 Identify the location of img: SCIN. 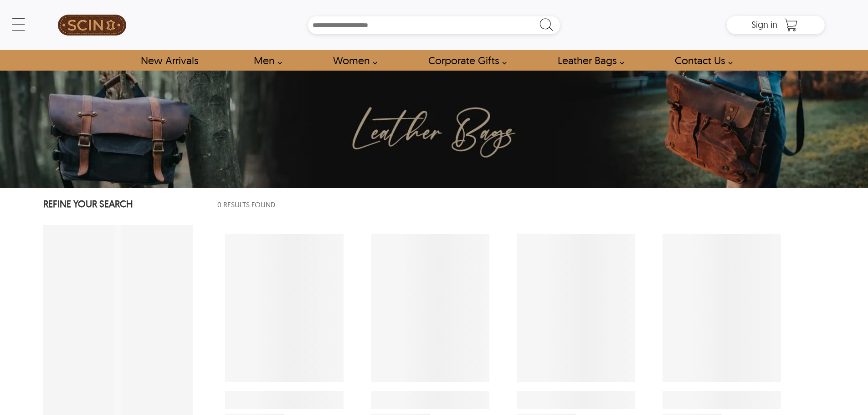
(92, 25).